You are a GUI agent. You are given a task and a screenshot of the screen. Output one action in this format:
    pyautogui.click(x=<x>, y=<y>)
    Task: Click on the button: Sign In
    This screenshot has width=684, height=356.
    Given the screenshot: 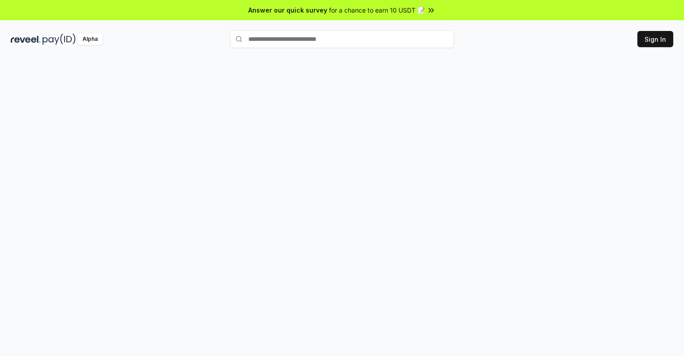 What is the action you would take?
    pyautogui.click(x=656, y=39)
    